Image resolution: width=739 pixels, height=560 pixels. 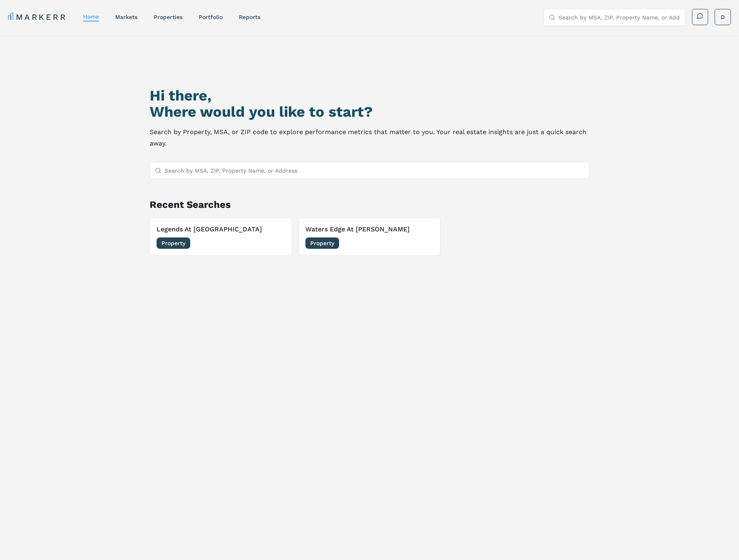 What do you see at coordinates (723, 17) in the screenshot?
I see `button: D` at bounding box center [723, 17].